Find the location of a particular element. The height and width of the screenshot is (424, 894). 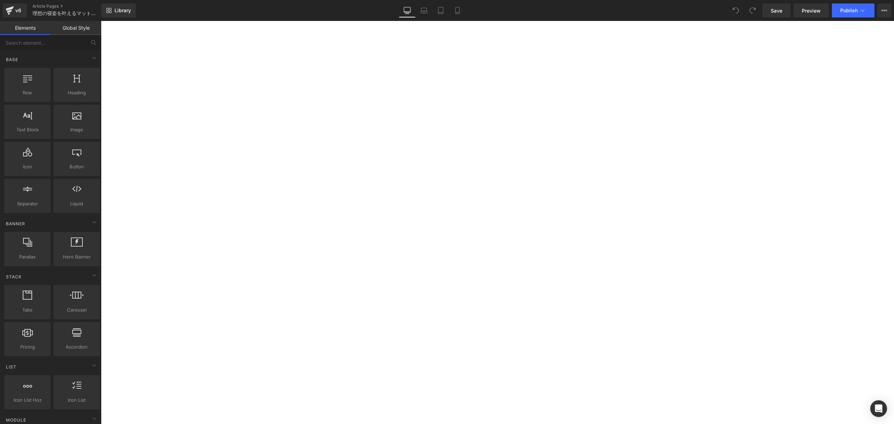

span: Separator is located at coordinates (27, 204).